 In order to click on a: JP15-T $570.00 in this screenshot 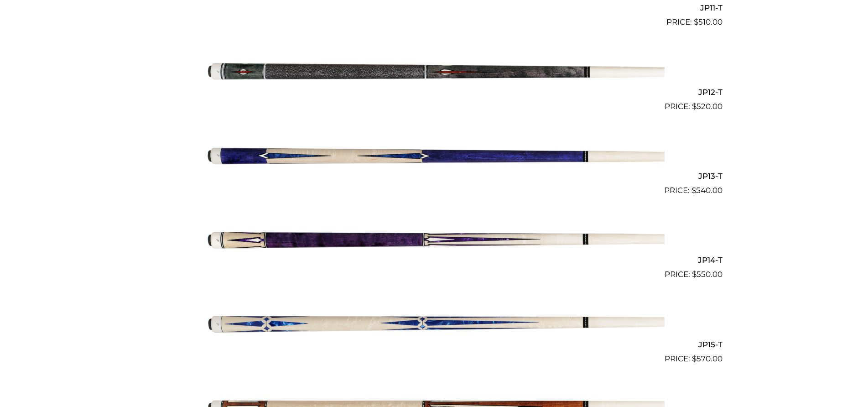, I will do `click(434, 324)`.